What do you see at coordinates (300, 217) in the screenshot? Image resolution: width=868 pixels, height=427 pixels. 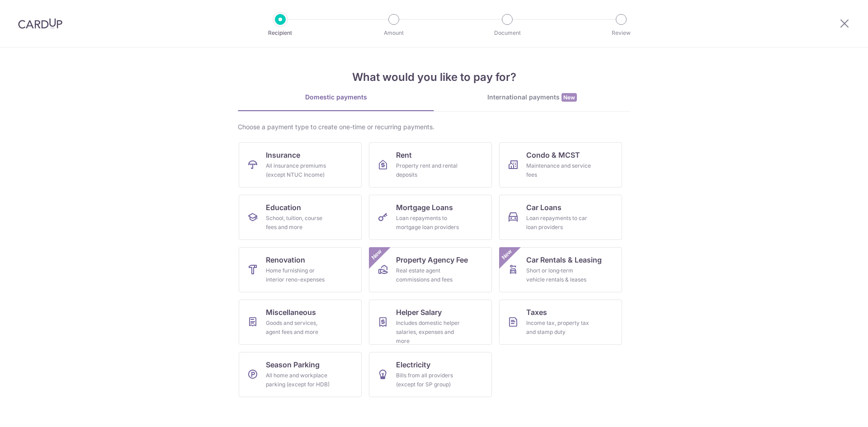 I see `a: EducationSchool, tuition, course fees and more` at bounding box center [300, 217].